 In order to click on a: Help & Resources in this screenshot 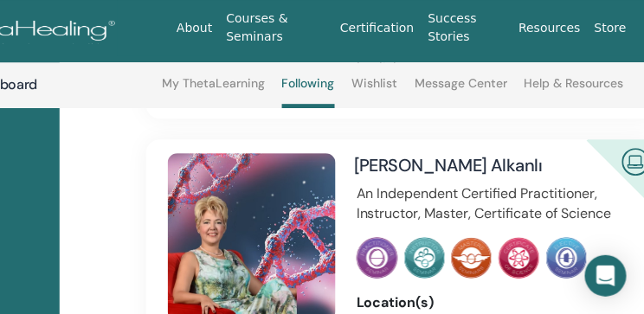, I will do `click(574, 90)`.